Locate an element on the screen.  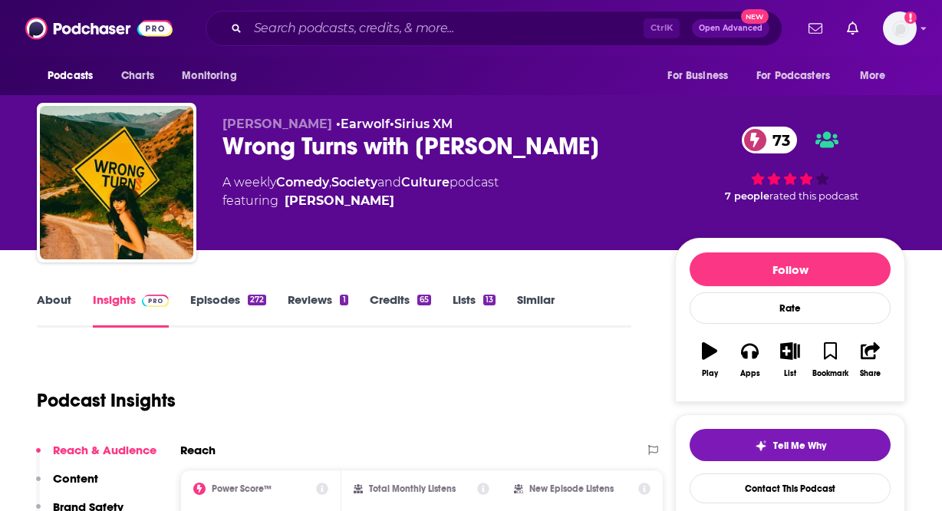
span: For Business is located at coordinates (698, 76).